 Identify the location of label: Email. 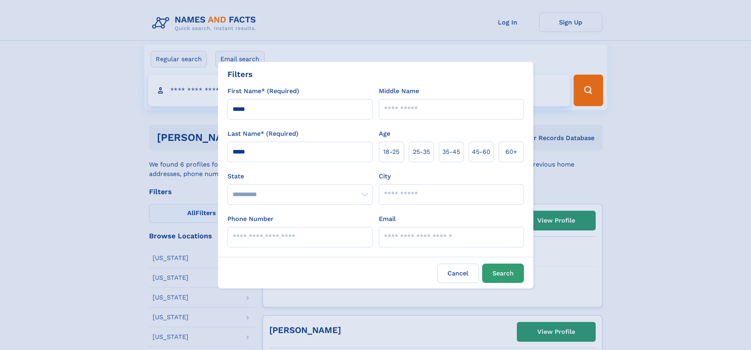
(387, 219).